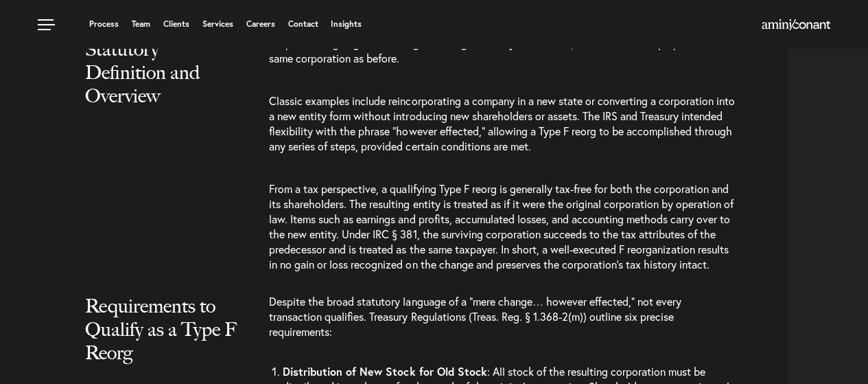  I want to click on a: Contact, so click(303, 24).